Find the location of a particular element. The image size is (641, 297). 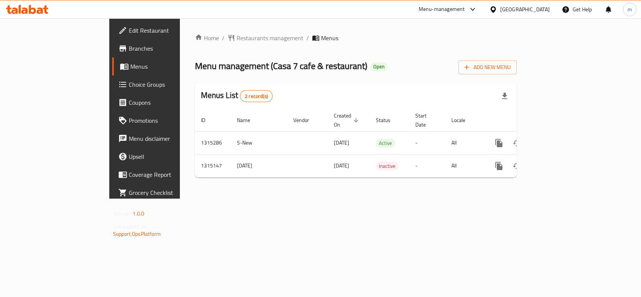

a: Support.OpsPlatform is located at coordinates (137, 234).